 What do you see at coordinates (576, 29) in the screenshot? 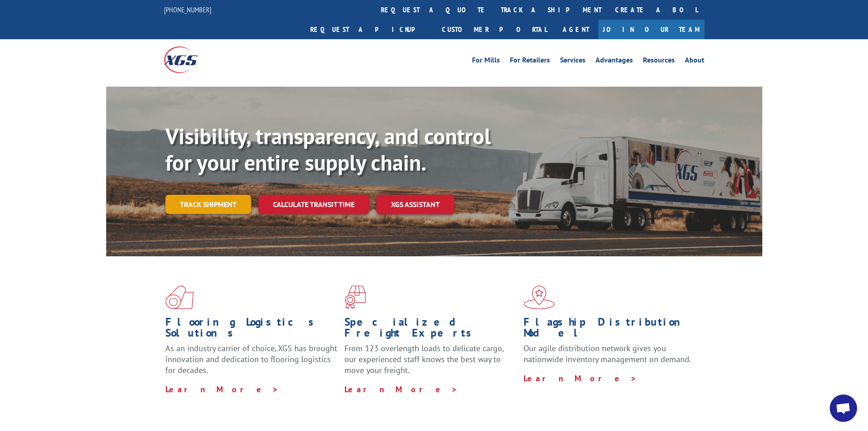
I see `a: Agent` at bounding box center [576, 29].